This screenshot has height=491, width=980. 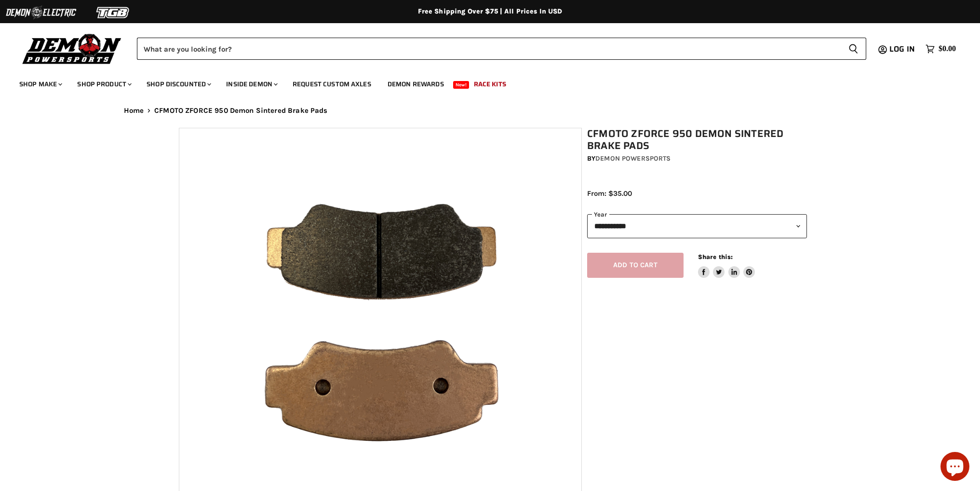 What do you see at coordinates (240, 111) in the screenshot?
I see `span: CFMOTO ZFORCE 950 Demon Sintered Brake Pads` at bounding box center [240, 111].